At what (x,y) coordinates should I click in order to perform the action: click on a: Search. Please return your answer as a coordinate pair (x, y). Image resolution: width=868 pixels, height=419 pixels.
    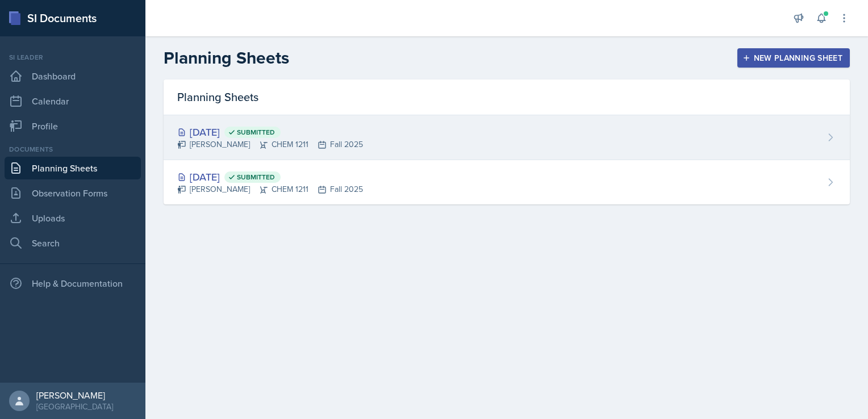
    Looking at the image, I should click on (73, 243).